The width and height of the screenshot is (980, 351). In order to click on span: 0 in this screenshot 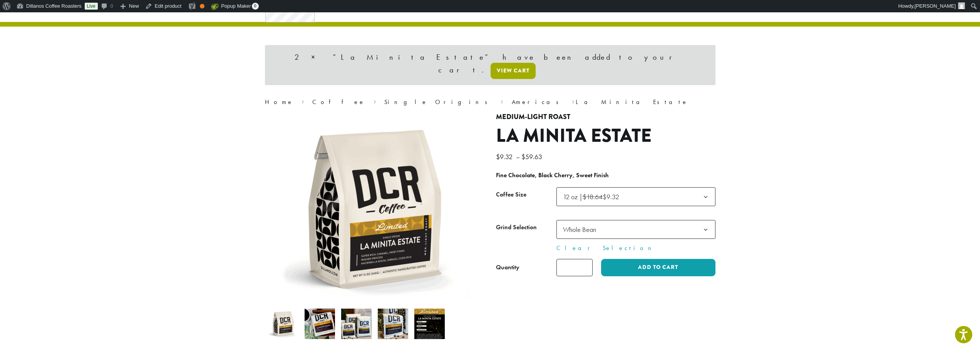, I will do `click(256, 6)`.